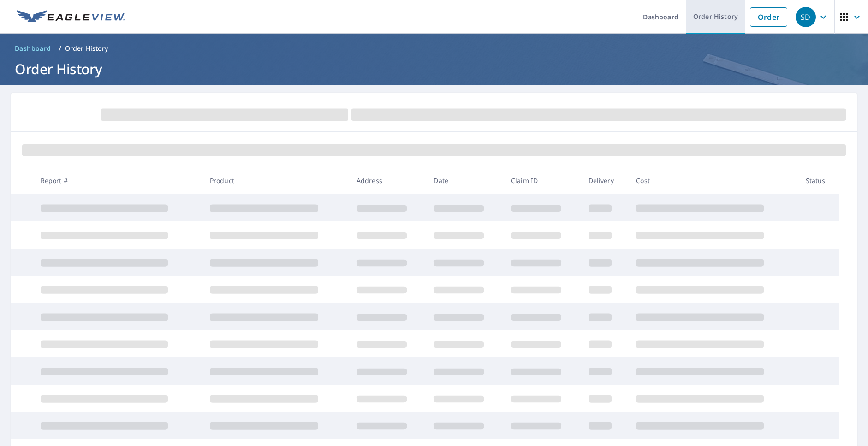  I want to click on th: Cost, so click(713, 180).